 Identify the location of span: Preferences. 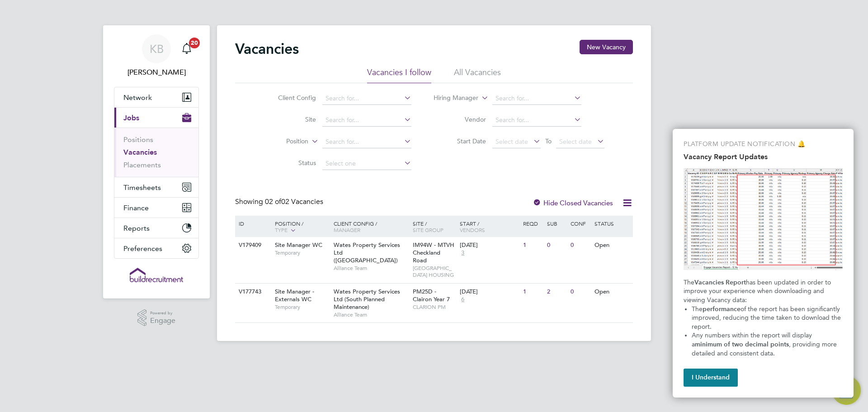
(143, 249).